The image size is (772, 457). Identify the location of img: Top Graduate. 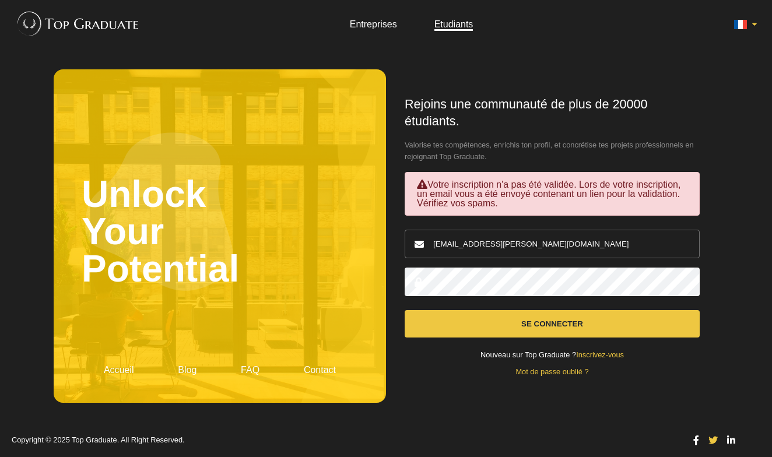
(75, 23).